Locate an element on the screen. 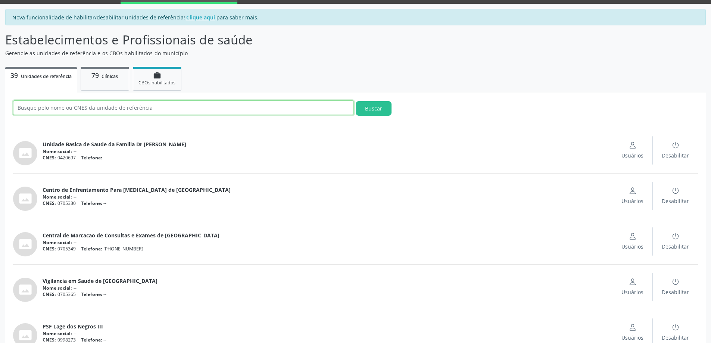 The width and height of the screenshot is (711, 343). span: 79 is located at coordinates (95, 75).